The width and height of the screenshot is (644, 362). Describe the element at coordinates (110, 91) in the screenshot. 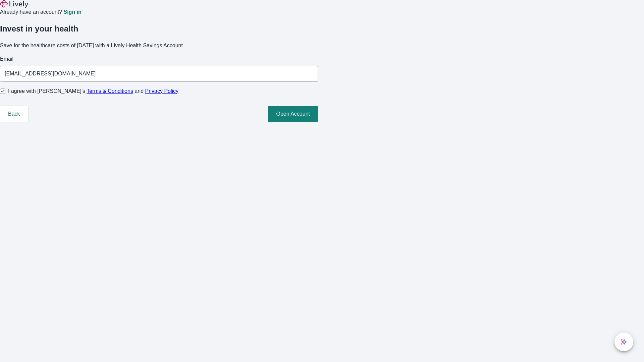

I see `a: Terms & Conditions` at that location.